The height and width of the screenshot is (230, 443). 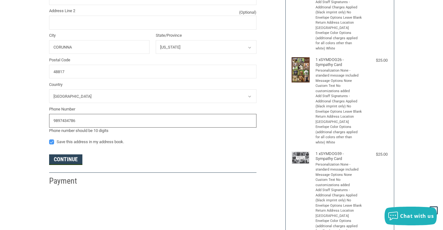 What do you see at coordinates (153, 131) in the screenshot?
I see `div: Phone number should be 10 digits` at bounding box center [153, 131].